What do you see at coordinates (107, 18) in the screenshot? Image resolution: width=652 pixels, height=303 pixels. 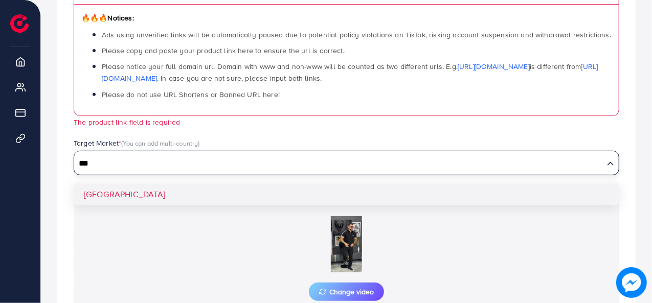 I see `span: Notices:` at bounding box center [107, 18].